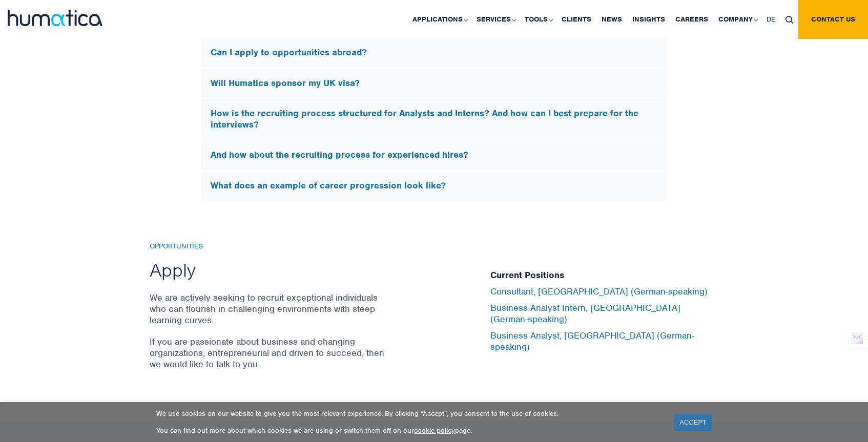  Describe the element at coordinates (604, 275) in the screenshot. I see `h5: Current Positions` at that location.